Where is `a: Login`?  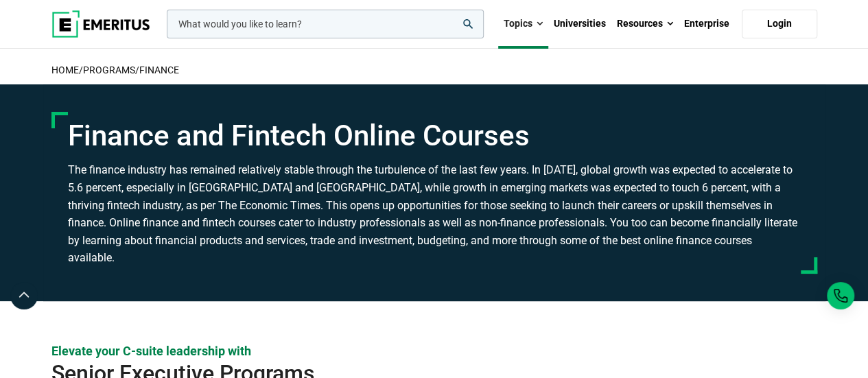
a: Login is located at coordinates (780, 24).